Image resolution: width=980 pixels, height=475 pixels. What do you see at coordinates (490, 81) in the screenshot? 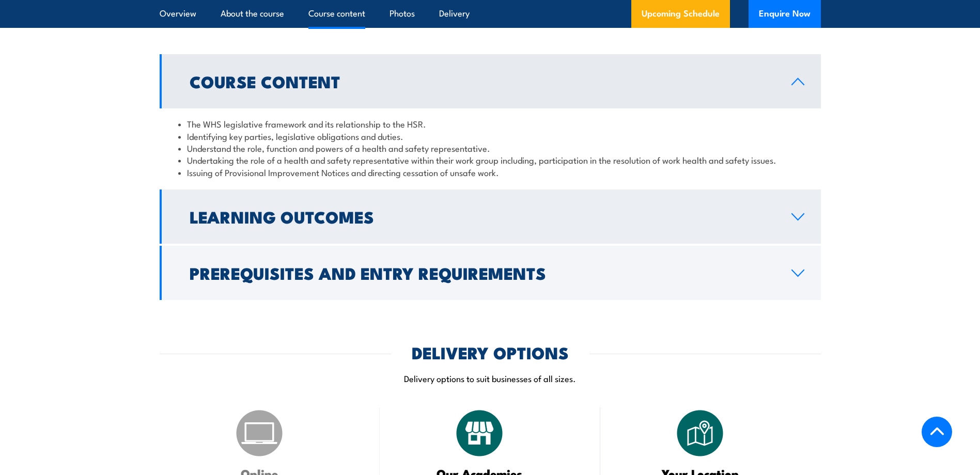
I see `a: Course Content` at bounding box center [490, 81].